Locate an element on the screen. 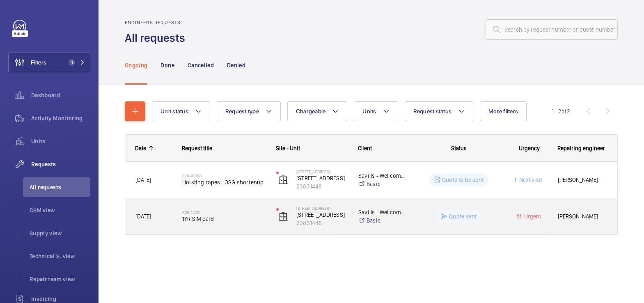 This screenshot has height=303, width=644. span: Supply view is located at coordinates (60, 234).